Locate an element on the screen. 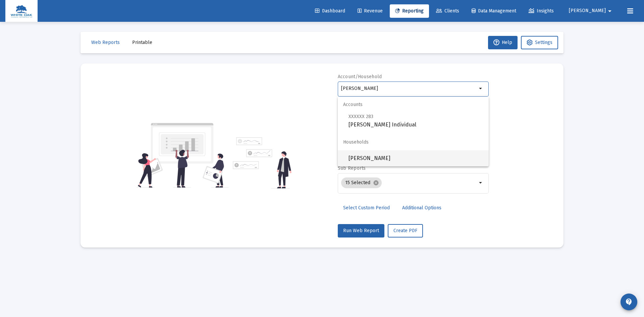 This screenshot has height=317, width=644. span: Insights is located at coordinates (541, 10).